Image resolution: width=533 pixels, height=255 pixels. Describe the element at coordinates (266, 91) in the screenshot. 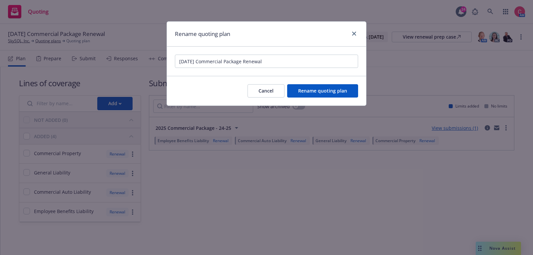

I see `span: Cancel` at that location.